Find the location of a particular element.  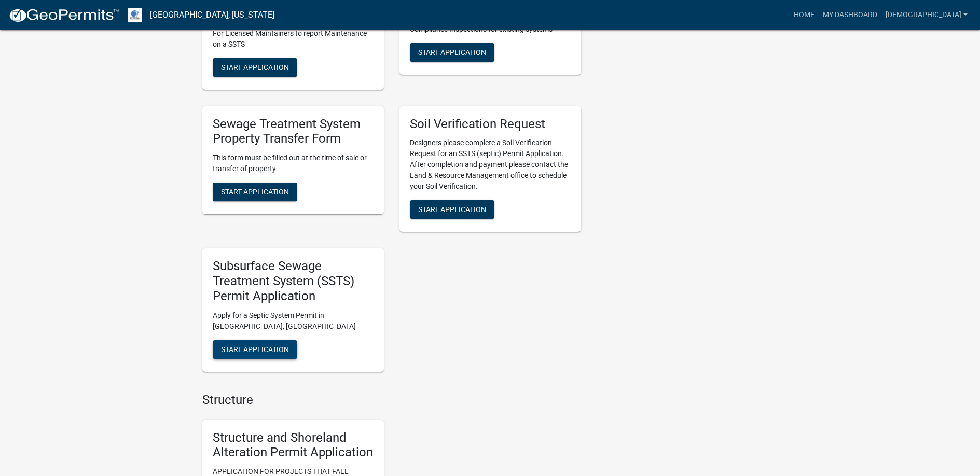

p: This form must be filled out at the time of sale or transfer of property is located at coordinates (293, 164).